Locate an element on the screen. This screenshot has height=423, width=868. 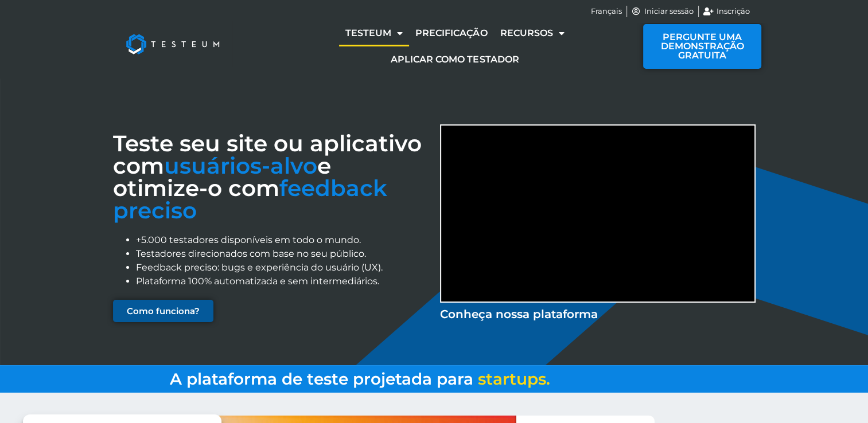
span: PERGUNTE UMA DEMONSTRAÇÃO GRATUITA is located at coordinates (702, 47).